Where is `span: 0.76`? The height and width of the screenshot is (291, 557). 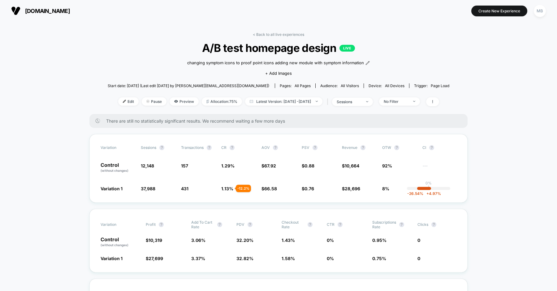 span: 0.76 is located at coordinates (309, 189).